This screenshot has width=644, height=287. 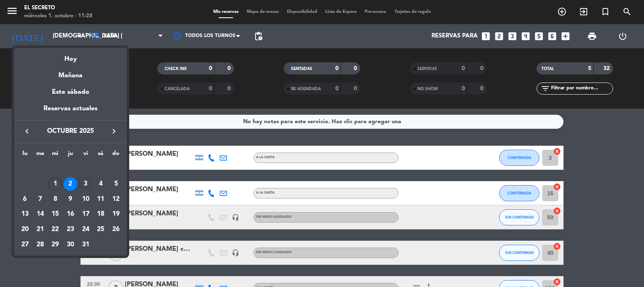 What do you see at coordinates (101, 213) in the screenshot?
I see `td: 18 de octubre de 2025` at bounding box center [101, 213].